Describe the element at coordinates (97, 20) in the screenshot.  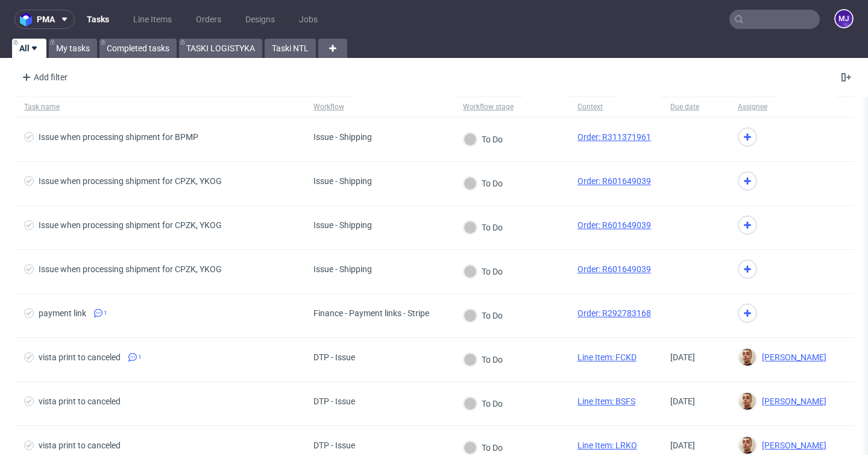
I see `a: Tasks` at that location.